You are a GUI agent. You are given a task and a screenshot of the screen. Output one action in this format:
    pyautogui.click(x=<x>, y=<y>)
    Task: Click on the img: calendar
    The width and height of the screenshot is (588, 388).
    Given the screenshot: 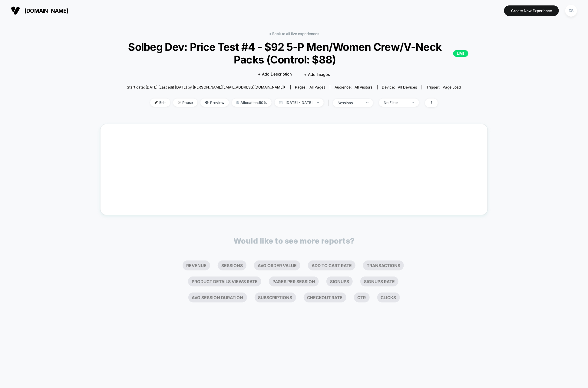 What is the action you would take?
    pyautogui.click(x=280, y=102)
    